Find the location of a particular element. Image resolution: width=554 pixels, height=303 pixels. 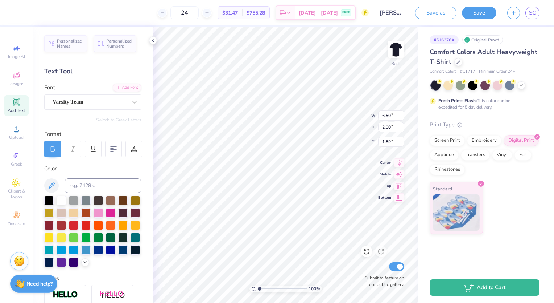

span: Minimum Order: 24 + is located at coordinates (497, 71).